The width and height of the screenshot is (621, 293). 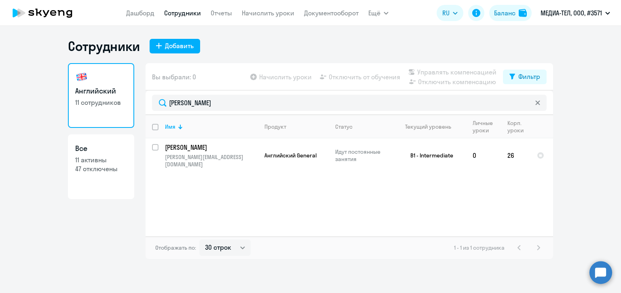 What do you see at coordinates (524, 77) in the screenshot?
I see `button: Фильтр` at bounding box center [524, 77].